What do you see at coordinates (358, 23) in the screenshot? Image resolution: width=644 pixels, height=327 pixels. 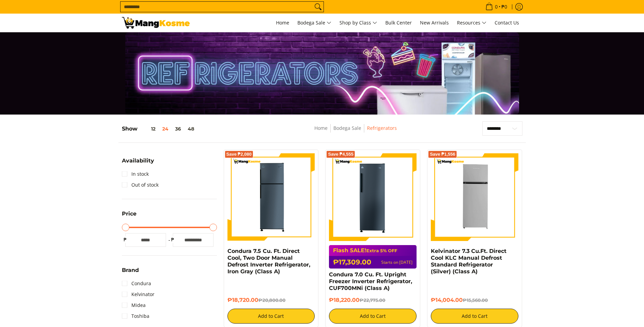 I see `a: Shop by Class` at bounding box center [358, 23].